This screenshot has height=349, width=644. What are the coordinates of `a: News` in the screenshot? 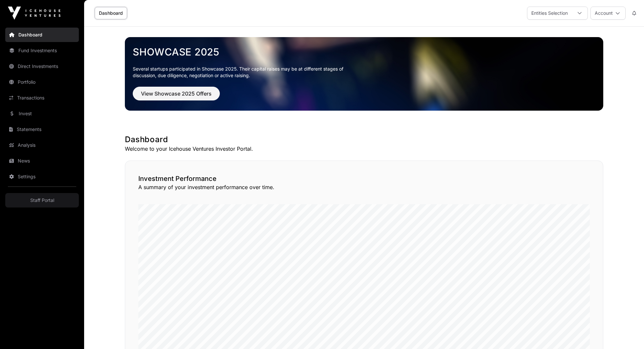 It's located at (42, 161).